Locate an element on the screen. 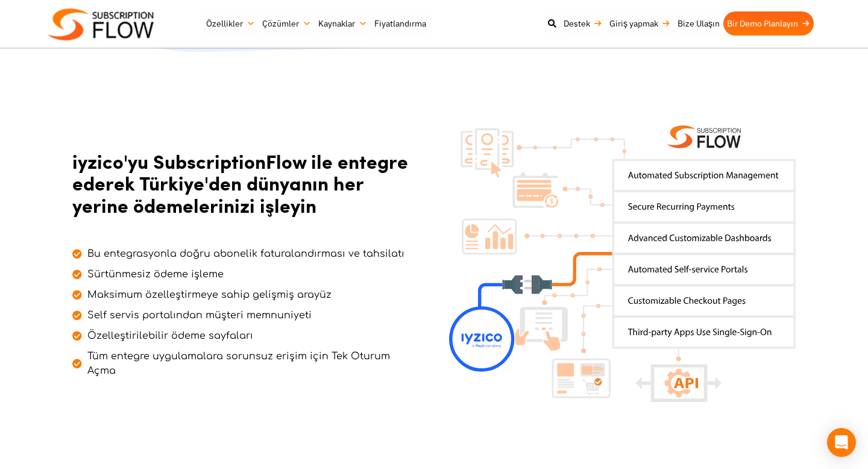 The height and width of the screenshot is (469, 868). a: Kaynaklar is located at coordinates (342, 23).